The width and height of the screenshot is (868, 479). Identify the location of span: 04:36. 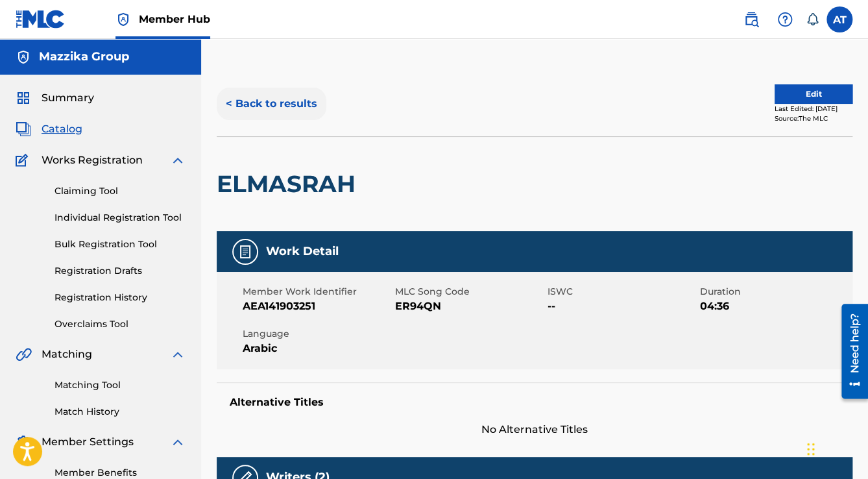
(775, 306).